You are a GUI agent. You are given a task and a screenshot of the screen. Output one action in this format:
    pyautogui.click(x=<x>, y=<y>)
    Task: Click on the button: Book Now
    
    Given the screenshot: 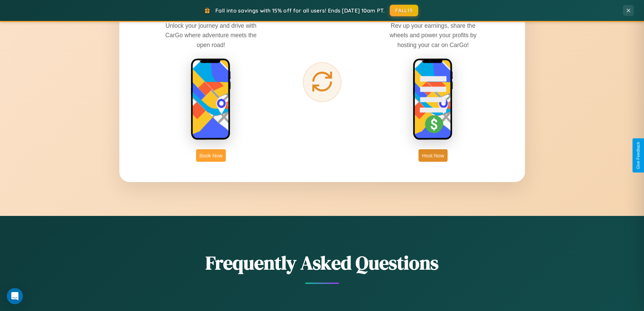 What is the action you would take?
    pyautogui.click(x=211, y=156)
    